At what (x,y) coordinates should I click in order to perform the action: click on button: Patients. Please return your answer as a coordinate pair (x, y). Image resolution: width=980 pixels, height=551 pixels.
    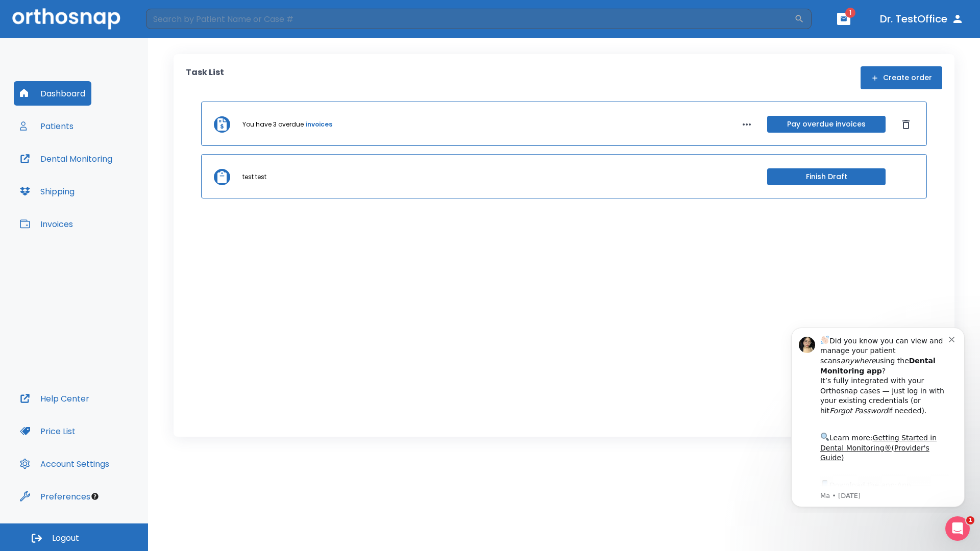
    Looking at the image, I should click on (46, 126).